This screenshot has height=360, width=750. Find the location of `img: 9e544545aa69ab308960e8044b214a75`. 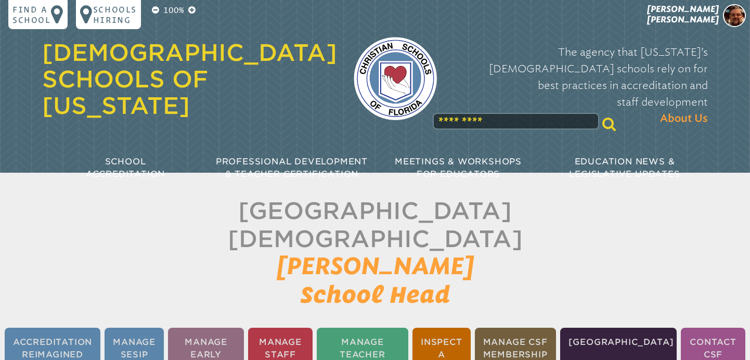

img: 9e544545aa69ab308960e8044b214a75 is located at coordinates (734, 16).